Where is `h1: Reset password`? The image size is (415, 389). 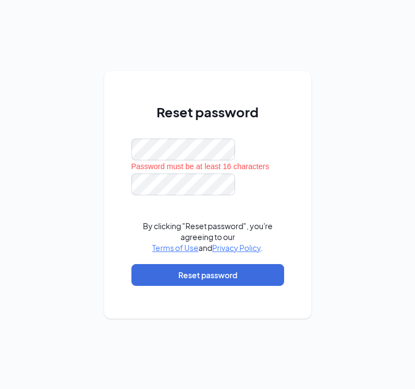
h1: Reset password is located at coordinates (208, 112).